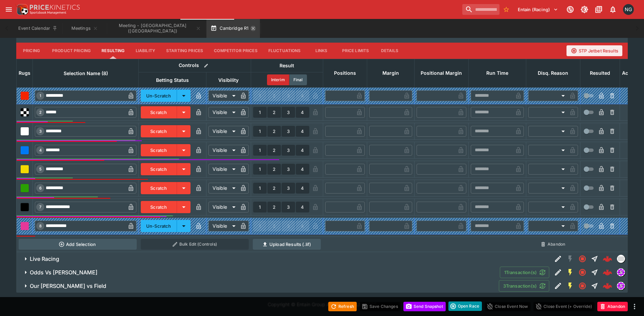 This screenshot has width=644, height=316. What do you see at coordinates (172, 80) in the screenshot?
I see `span: Betting Status` at bounding box center [172, 80].